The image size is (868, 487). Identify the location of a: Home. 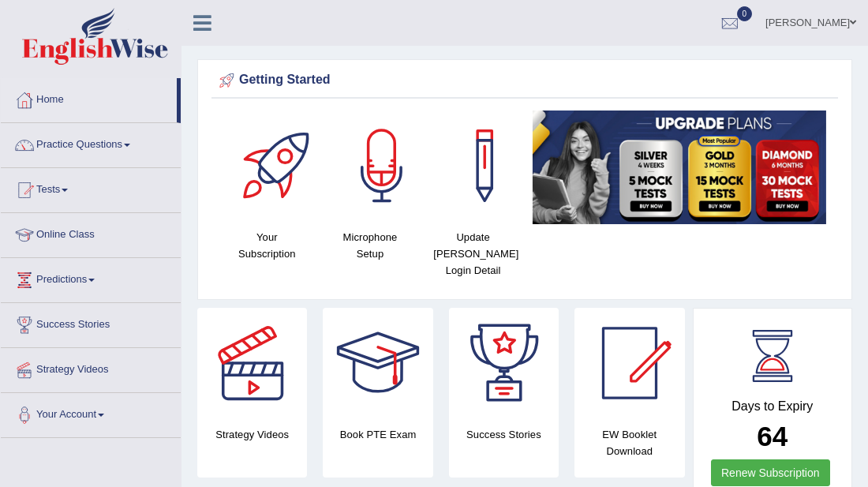
(89, 98).